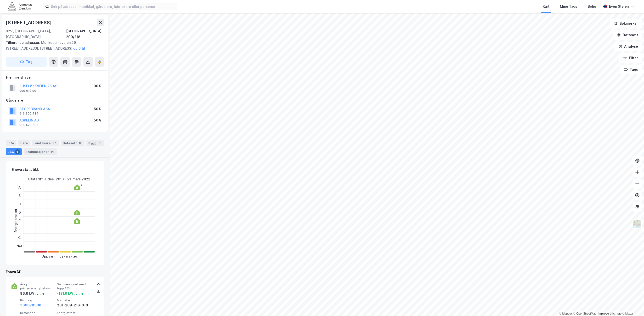 This screenshot has height=316, width=644. Describe the element at coordinates (95, 143) in the screenshot. I see `div: Bygg` at that location.